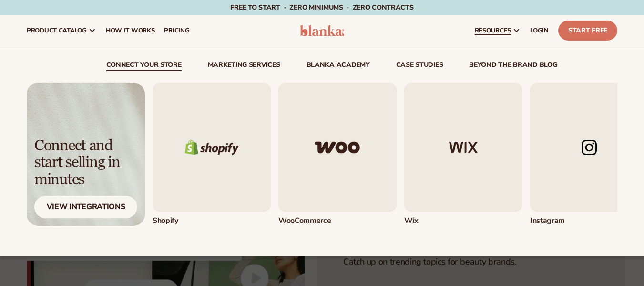  I want to click on span: Free to start · ZERO minimums · ZERO contracts, so click(322, 7).